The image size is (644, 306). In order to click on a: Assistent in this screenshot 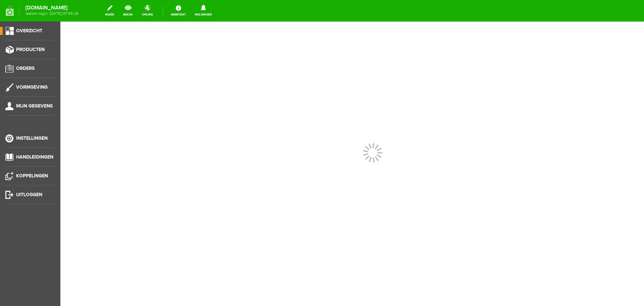, I will do `click(178, 11)`.